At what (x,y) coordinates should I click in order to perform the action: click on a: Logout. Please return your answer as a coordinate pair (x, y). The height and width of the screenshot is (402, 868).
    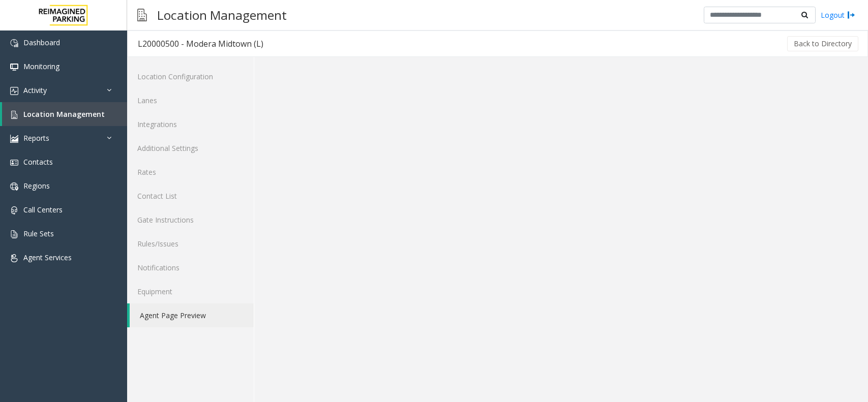
    Looking at the image, I should click on (838, 15).